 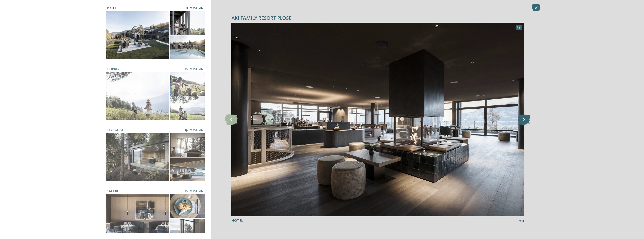 What do you see at coordinates (115, 130) in the screenshot?
I see `span: Rilassarsi` at bounding box center [115, 130].